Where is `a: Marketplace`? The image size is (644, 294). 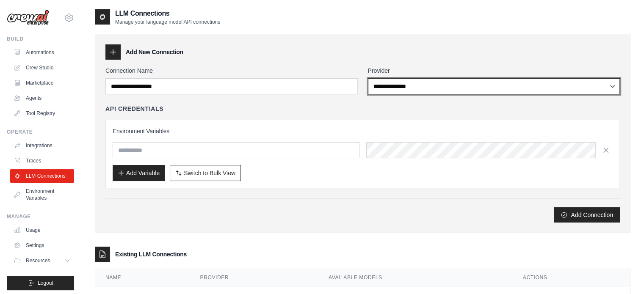 a: Marketplace is located at coordinates (42, 83).